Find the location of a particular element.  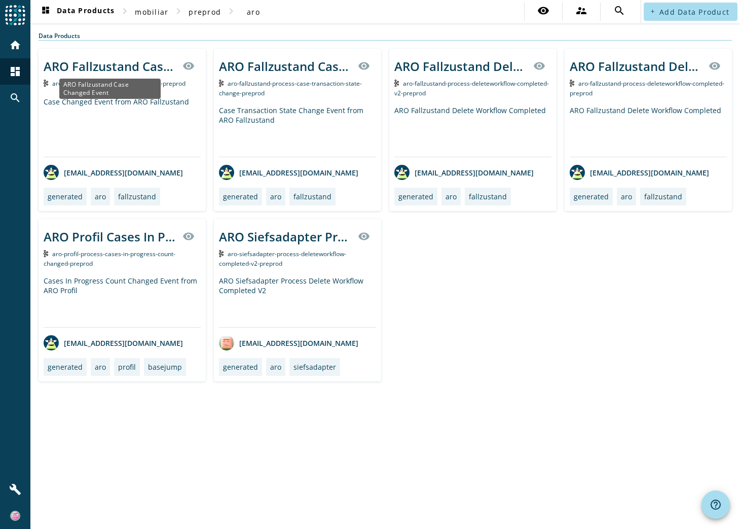

div: Cases In Progress Count Changed Event from ARO Profil is located at coordinates (122, 301).